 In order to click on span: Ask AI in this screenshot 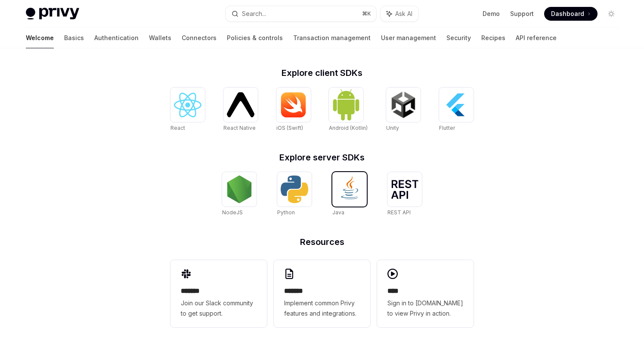, I will do `click(404, 14)`.